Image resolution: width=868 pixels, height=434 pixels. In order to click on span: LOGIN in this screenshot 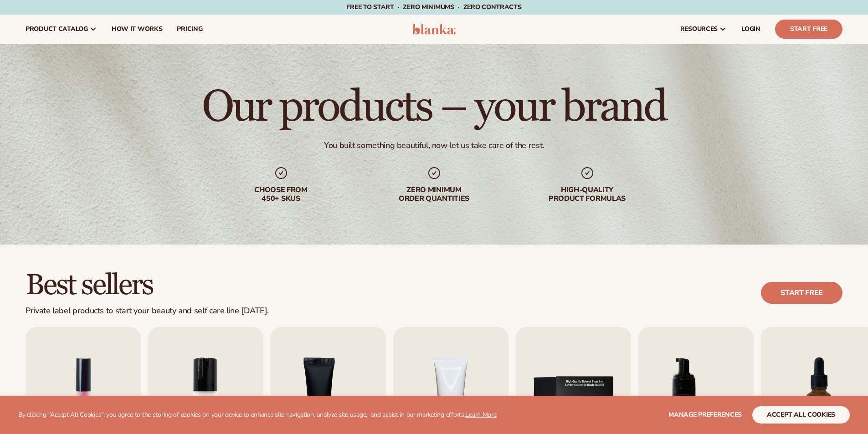, I will do `click(751, 29)`.